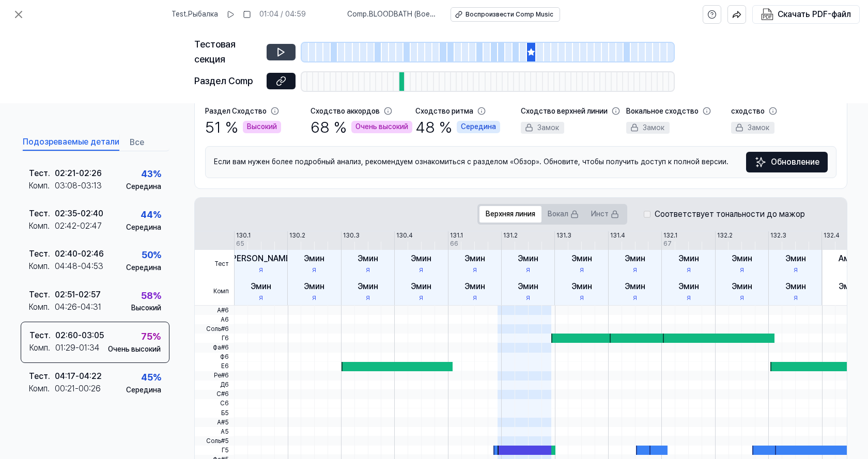  I want to click on font: сходство, so click(748, 111).